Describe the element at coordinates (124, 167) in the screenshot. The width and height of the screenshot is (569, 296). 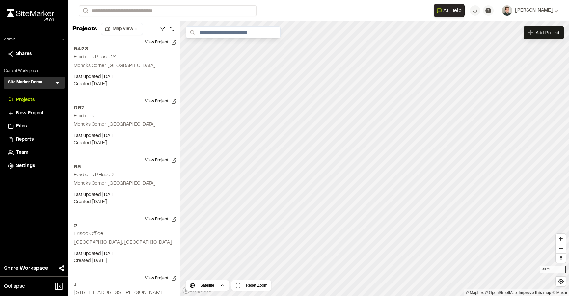
I see `h2: 65` at that location.